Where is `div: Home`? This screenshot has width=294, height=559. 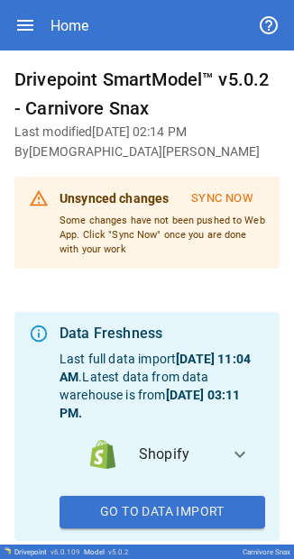
div: Home is located at coordinates (69, 25).